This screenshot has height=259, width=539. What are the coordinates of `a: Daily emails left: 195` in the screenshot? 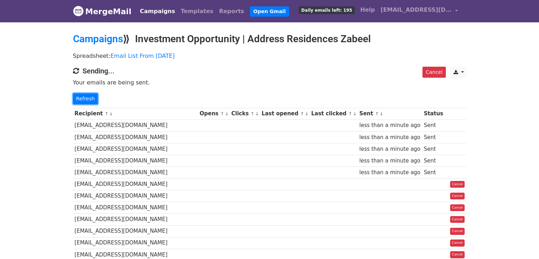 It's located at (327, 10).